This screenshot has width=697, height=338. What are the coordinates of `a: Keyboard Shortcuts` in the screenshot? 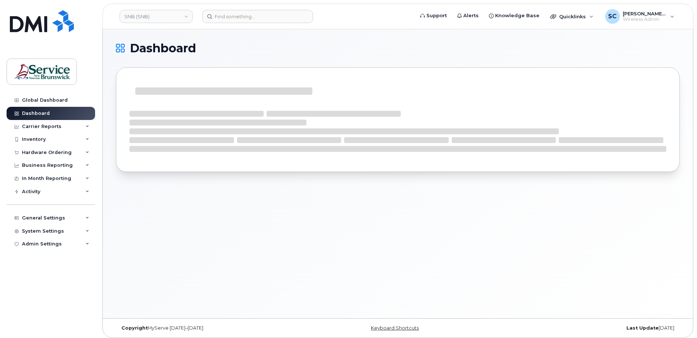 It's located at (395, 328).